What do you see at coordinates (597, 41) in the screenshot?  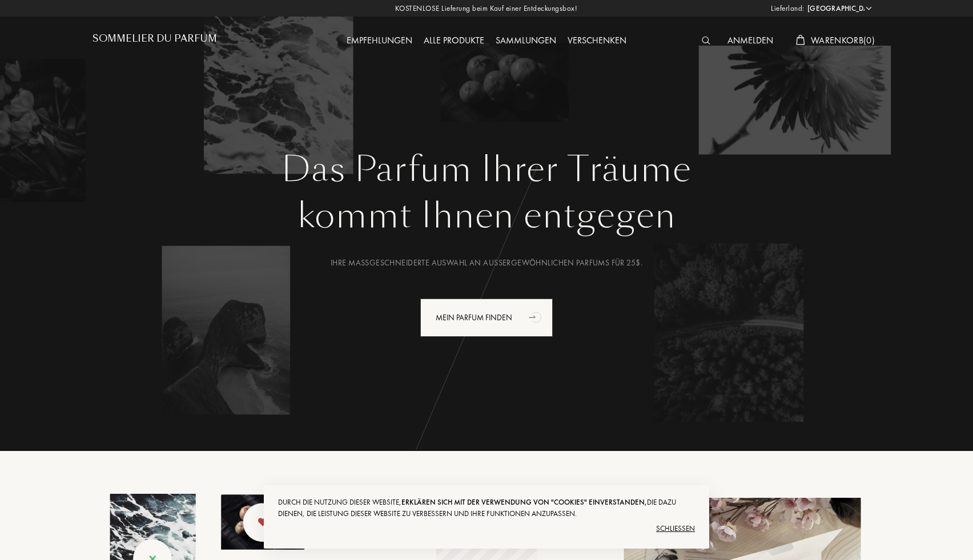 I see `div: Verschenken` at bounding box center [597, 41].